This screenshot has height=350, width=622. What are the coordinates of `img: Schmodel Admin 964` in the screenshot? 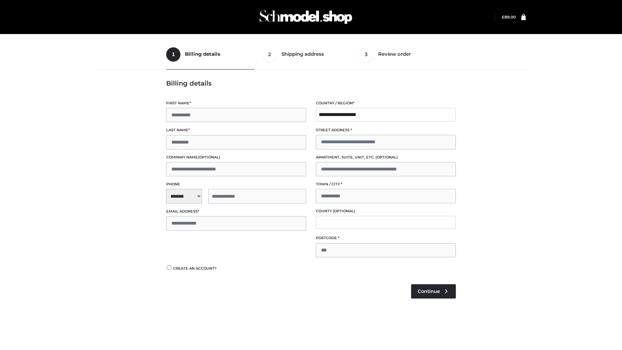 It's located at (306, 17).